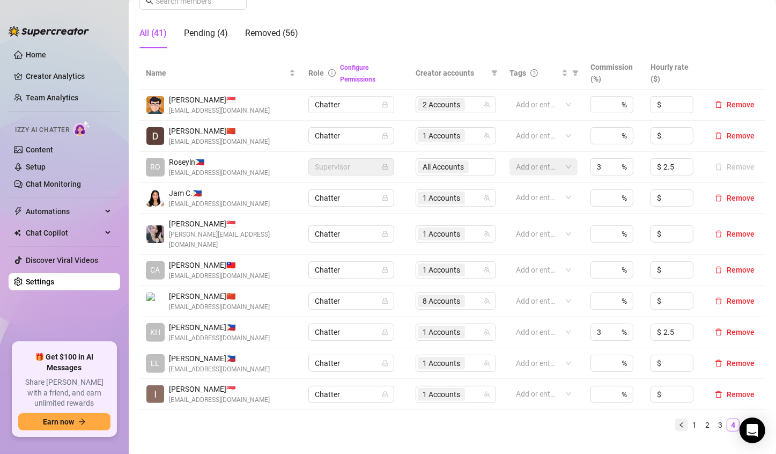  I want to click on img: Shahani Villareal, so click(155, 234).